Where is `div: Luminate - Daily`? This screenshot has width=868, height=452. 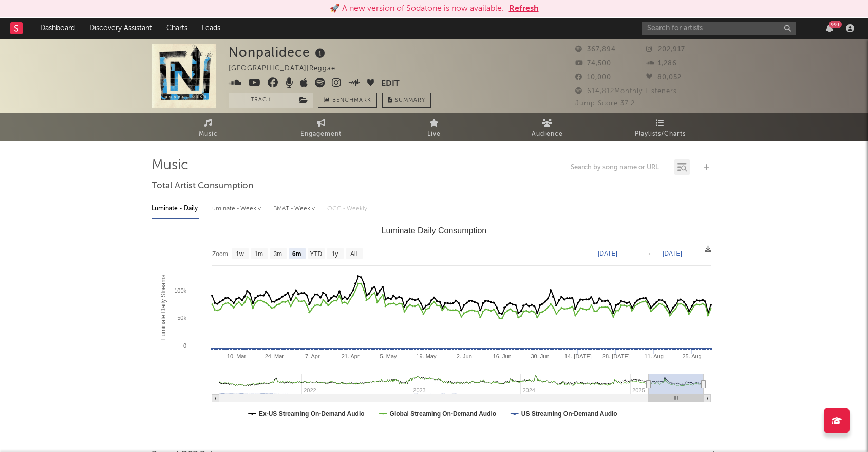 div: Luminate - Daily is located at coordinates (175, 209).